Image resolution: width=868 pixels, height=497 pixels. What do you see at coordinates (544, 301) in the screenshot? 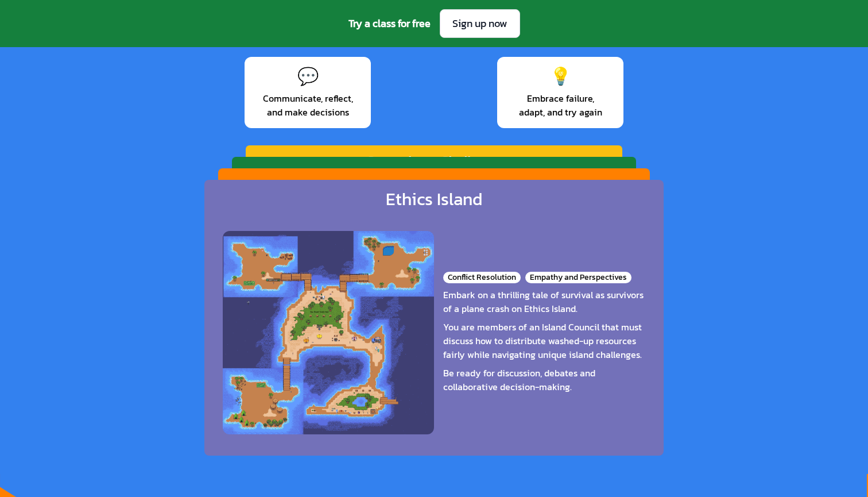
I see `div: Embark on a thrilling tale of survival as survivors of a plane crash on Ethics Island.` at bounding box center [544, 301].